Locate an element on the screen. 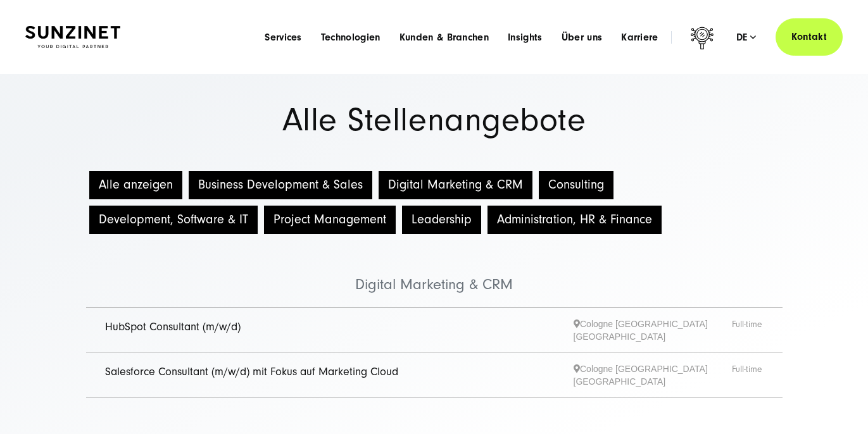  span: Kunden & Branchen is located at coordinates (443, 38).